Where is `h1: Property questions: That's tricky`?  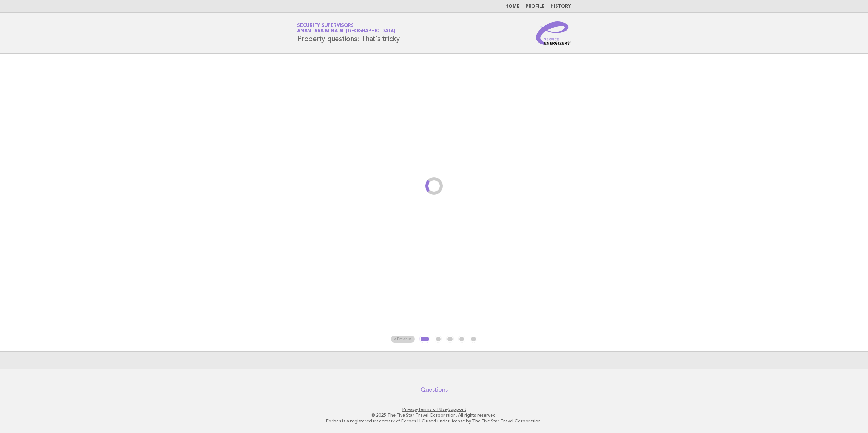 h1: Property questions: That's tricky is located at coordinates (348, 33).